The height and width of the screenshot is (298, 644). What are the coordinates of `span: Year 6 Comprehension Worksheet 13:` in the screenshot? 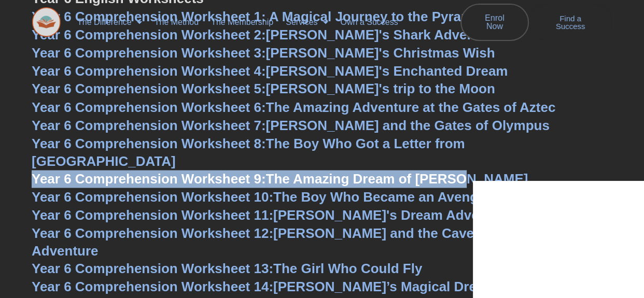 It's located at (152, 268).